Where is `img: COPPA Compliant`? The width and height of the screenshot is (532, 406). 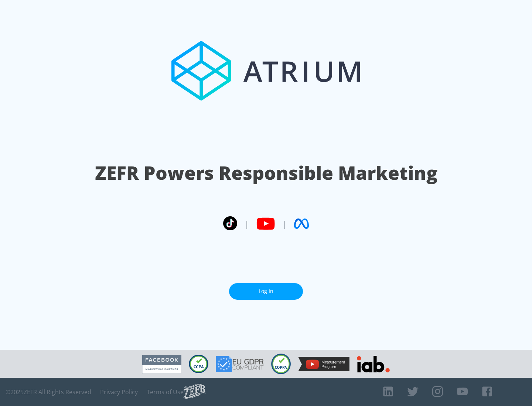
img: COPPA Compliant is located at coordinates (280, 364).